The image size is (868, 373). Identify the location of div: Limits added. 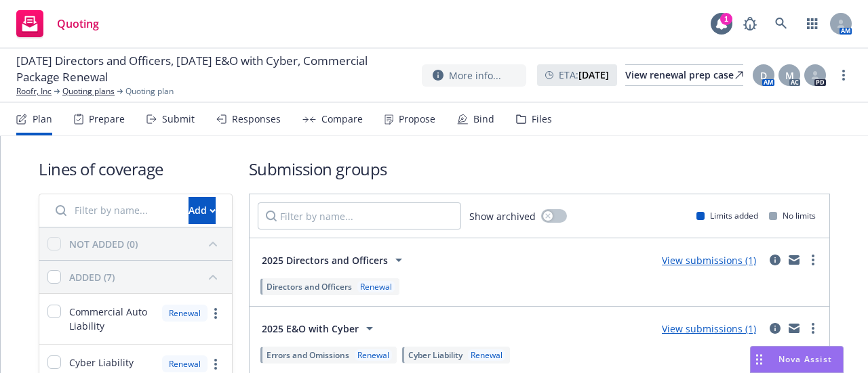
(727, 216).